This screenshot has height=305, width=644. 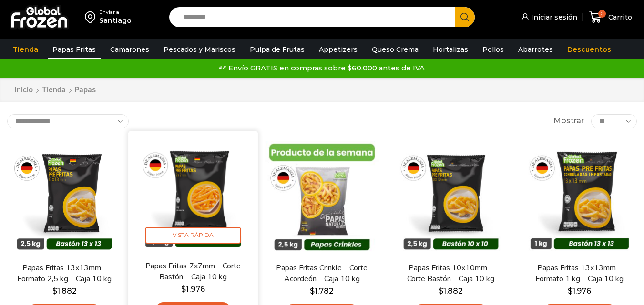 What do you see at coordinates (395, 49) in the screenshot?
I see `a: Queso Crema` at bounding box center [395, 49].